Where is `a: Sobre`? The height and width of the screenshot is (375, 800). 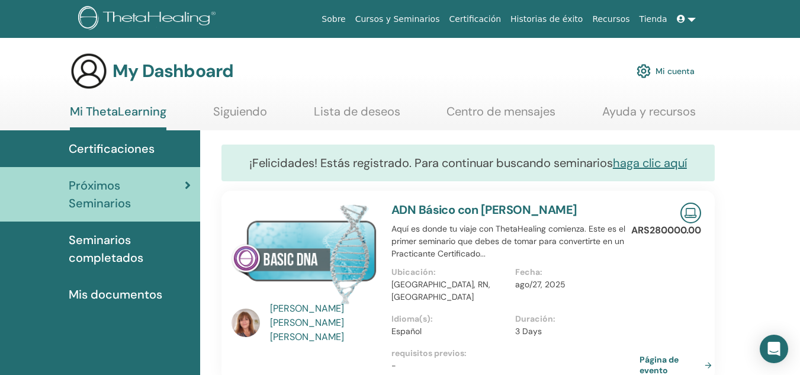
a: Sobre is located at coordinates (333, 19).